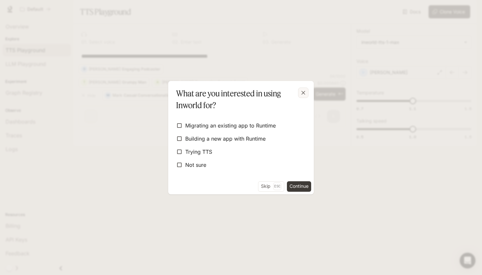  Describe the element at coordinates (240, 99) in the screenshot. I see `p: What are you interested in using Inworld for?` at that location.